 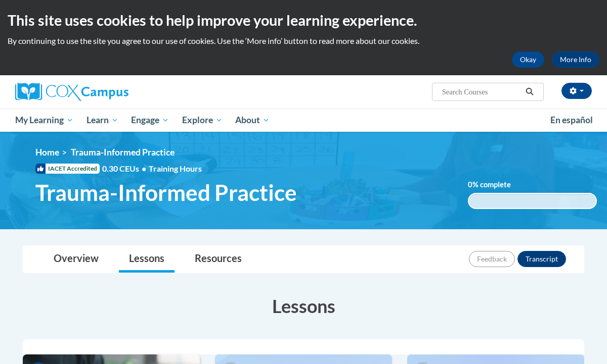 I want to click on img: Cox Campus, so click(x=72, y=92).